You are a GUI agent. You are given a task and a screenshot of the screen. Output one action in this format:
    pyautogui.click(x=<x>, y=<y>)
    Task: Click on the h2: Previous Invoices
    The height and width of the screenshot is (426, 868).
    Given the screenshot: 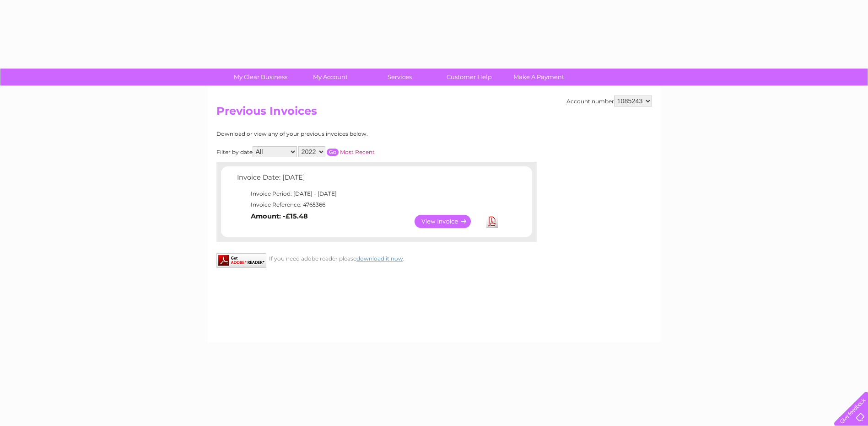 What is the action you would take?
    pyautogui.click(x=434, y=113)
    